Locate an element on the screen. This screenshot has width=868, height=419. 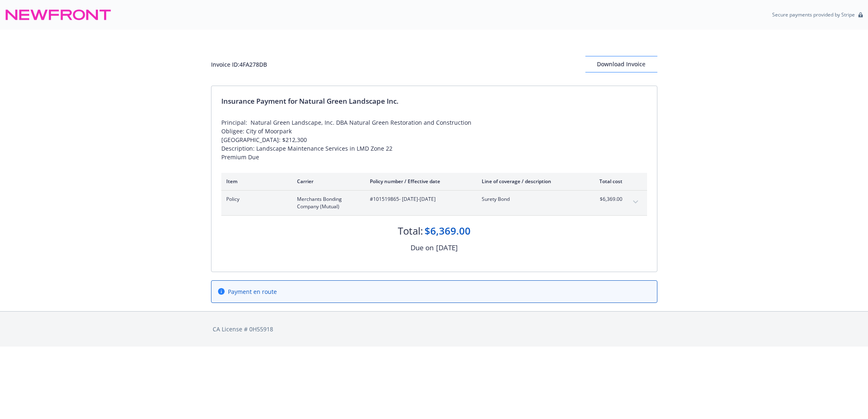
div: Principal: Natural Green Landscape, Inc. DBA Natural Green Restoration and Construction Obligee: ... is located at coordinates (434, 139).